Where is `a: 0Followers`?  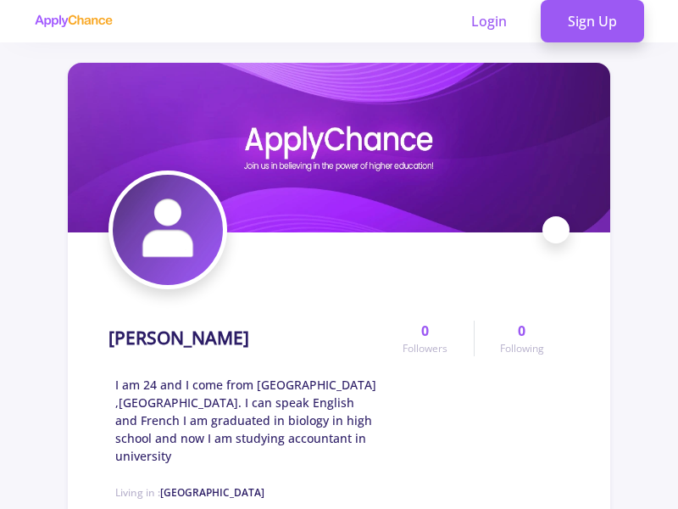 a: 0Followers is located at coordinates (425, 338).